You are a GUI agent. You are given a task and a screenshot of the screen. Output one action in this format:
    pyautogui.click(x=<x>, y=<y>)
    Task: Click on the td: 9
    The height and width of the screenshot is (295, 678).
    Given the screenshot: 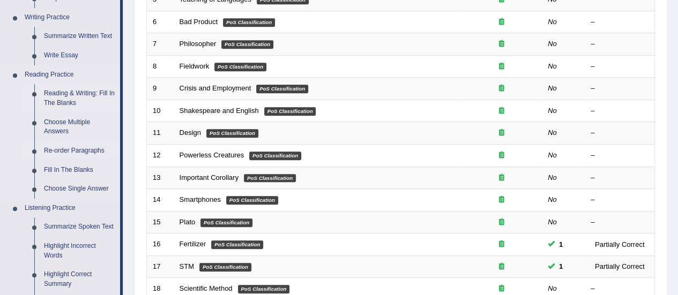 What is the action you would take?
    pyautogui.click(x=160, y=89)
    